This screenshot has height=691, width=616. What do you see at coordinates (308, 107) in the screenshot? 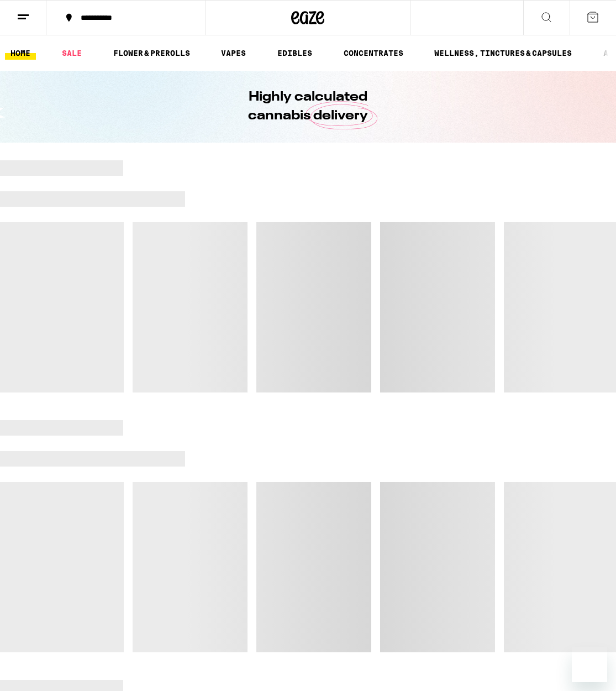
I see `h1: Highly calculated cannabis delivery` at bounding box center [308, 107].